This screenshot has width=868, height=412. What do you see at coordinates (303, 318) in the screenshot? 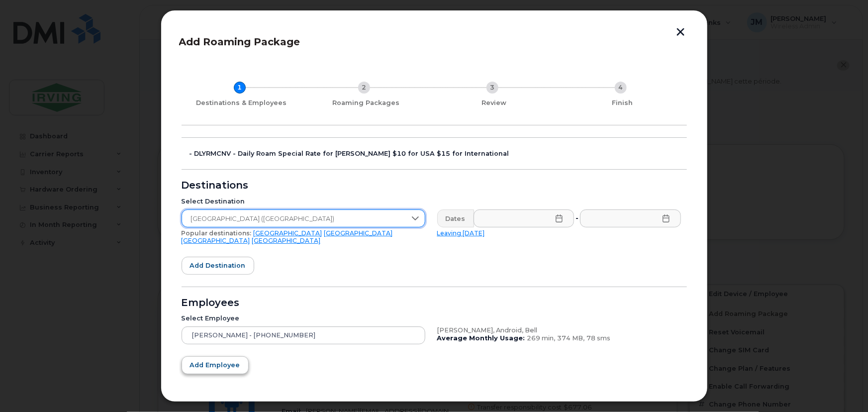
I see `div: Select Employee` at bounding box center [303, 318].